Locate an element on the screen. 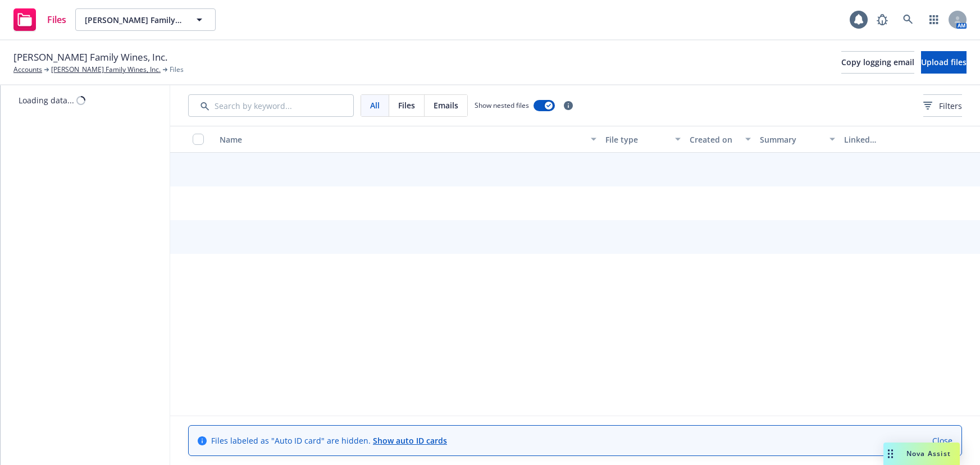 This screenshot has height=465, width=980. a: Search is located at coordinates (908, 20).